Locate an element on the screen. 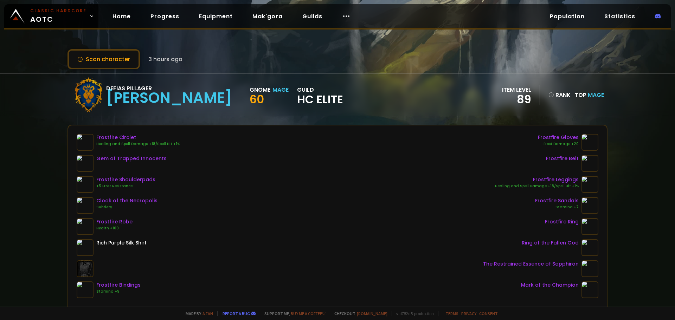  a: Report a bug is located at coordinates (236, 314).